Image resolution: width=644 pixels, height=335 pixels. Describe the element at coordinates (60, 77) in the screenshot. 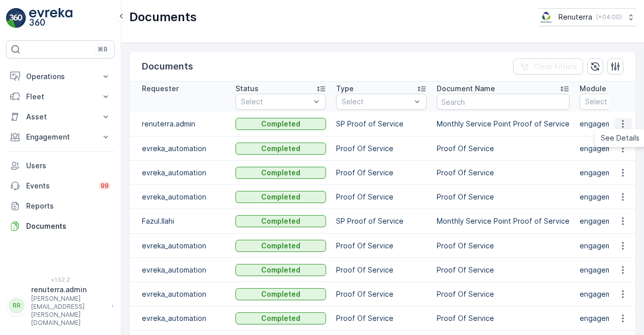

I see `p: Operations` at that location.